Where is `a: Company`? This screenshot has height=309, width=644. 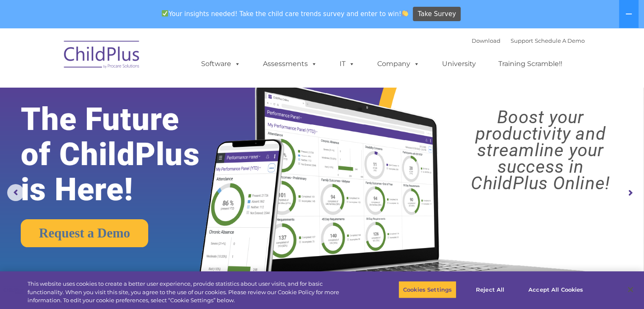 a: Company is located at coordinates (398, 64).